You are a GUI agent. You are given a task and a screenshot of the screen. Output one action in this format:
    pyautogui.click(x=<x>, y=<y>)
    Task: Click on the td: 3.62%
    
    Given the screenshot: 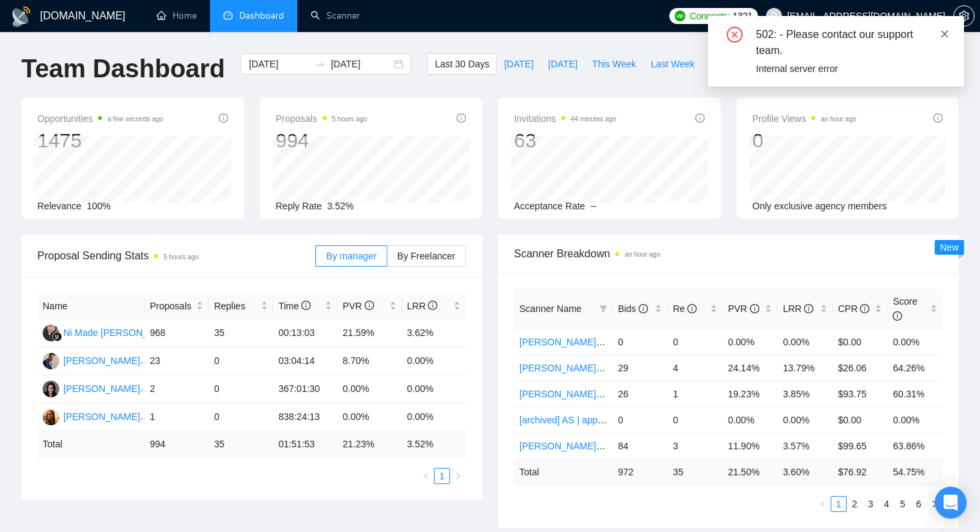 What is the action you would take?
    pyautogui.click(x=434, y=333)
    